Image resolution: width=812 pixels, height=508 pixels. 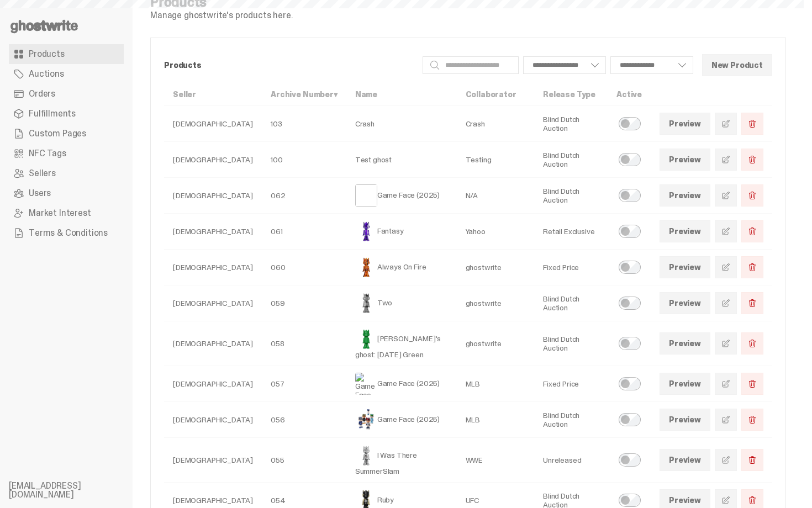 What do you see at coordinates (571, 231) in the screenshot?
I see `td: Retail Exclusive` at bounding box center [571, 231].